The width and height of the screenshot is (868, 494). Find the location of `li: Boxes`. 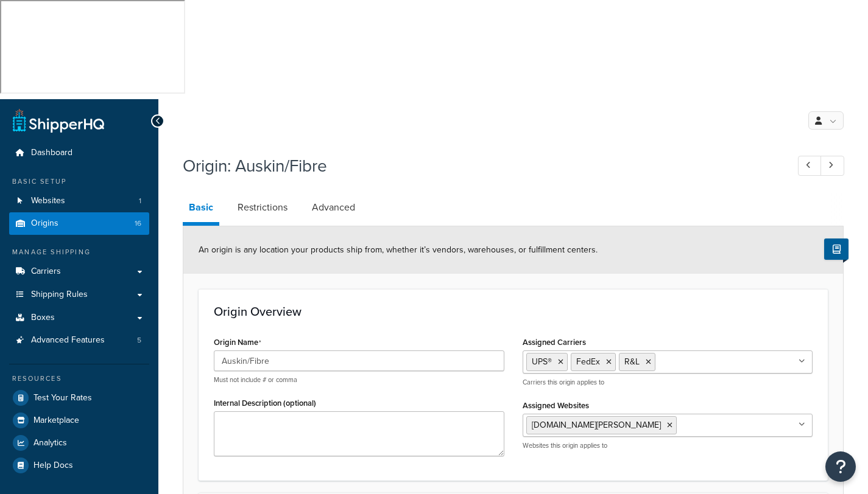

li: Boxes is located at coordinates (79, 318).